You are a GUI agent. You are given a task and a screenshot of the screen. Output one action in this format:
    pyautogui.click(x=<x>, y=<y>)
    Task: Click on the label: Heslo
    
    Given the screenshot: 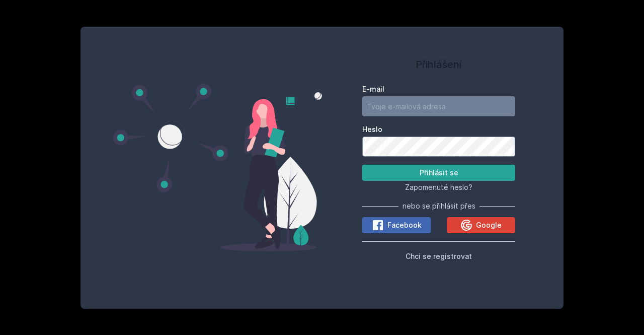 What is the action you would take?
    pyautogui.click(x=438, y=130)
    